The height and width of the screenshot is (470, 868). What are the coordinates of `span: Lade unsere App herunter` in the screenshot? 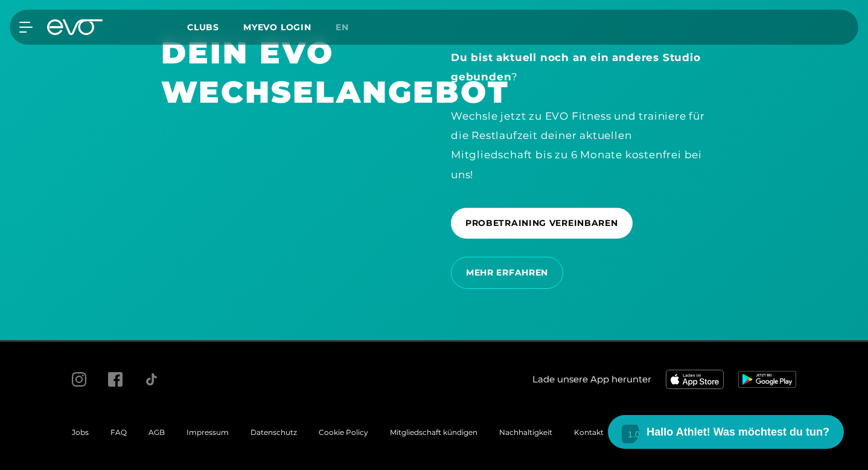 It's located at (592, 380).